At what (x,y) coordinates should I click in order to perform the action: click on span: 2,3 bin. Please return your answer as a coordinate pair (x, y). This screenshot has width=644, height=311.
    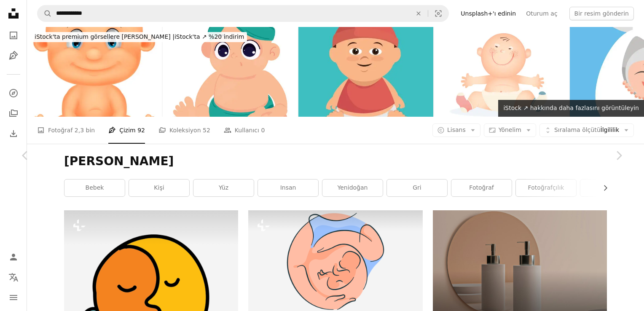
    Looking at the image, I should click on (85, 130).